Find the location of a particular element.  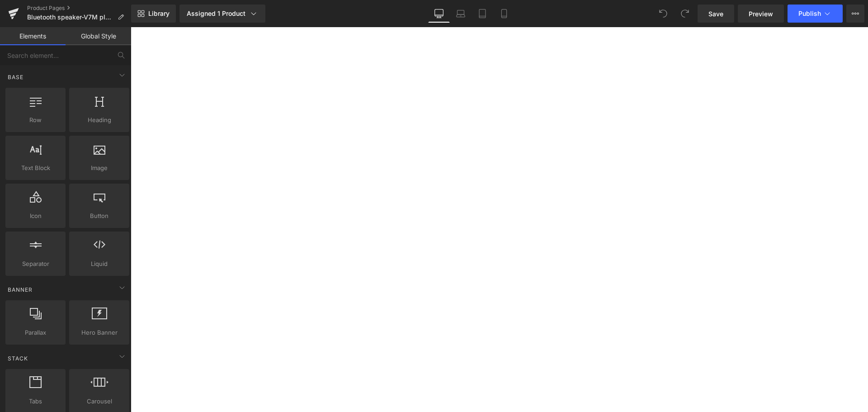

span: Row is located at coordinates (35, 120).